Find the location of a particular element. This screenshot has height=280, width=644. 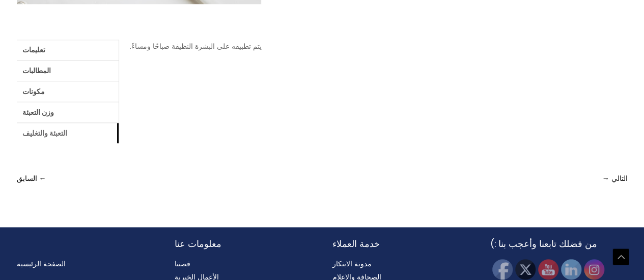

font: خدمة العملاء is located at coordinates (356, 244).